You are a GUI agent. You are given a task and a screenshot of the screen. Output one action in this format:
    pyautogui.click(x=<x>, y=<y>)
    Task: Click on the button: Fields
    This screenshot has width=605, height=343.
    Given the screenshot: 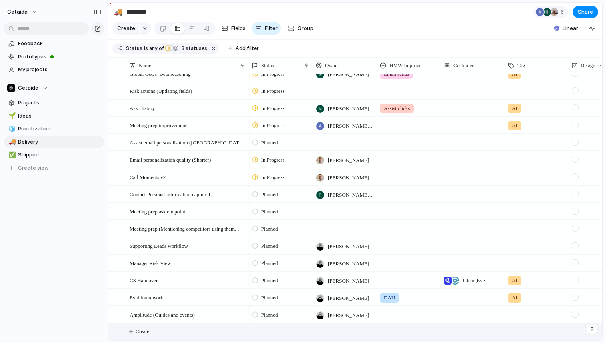 What is the action you would take?
    pyautogui.click(x=234, y=28)
    